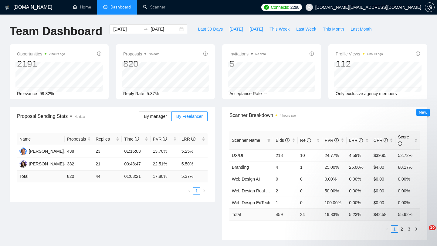 The height and width of the screenshot is (246, 437). I want to click on a: Branding, so click(240, 167).